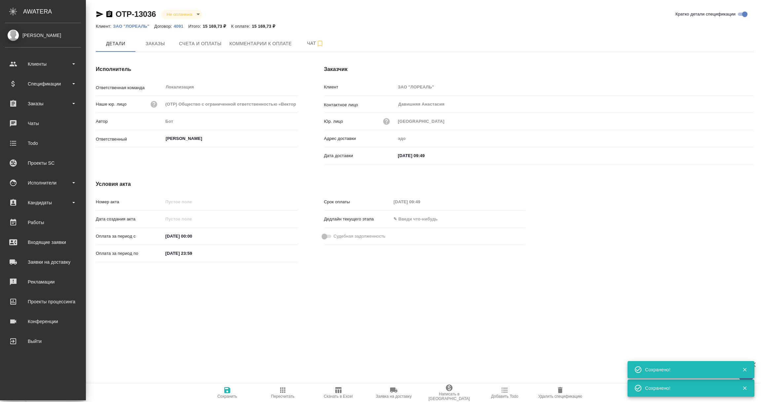 Image resolution: width=761 pixels, height=402 pixels. Describe the element at coordinates (394, 396) in the screenshot. I see `span: Заявка на доставку` at that location.